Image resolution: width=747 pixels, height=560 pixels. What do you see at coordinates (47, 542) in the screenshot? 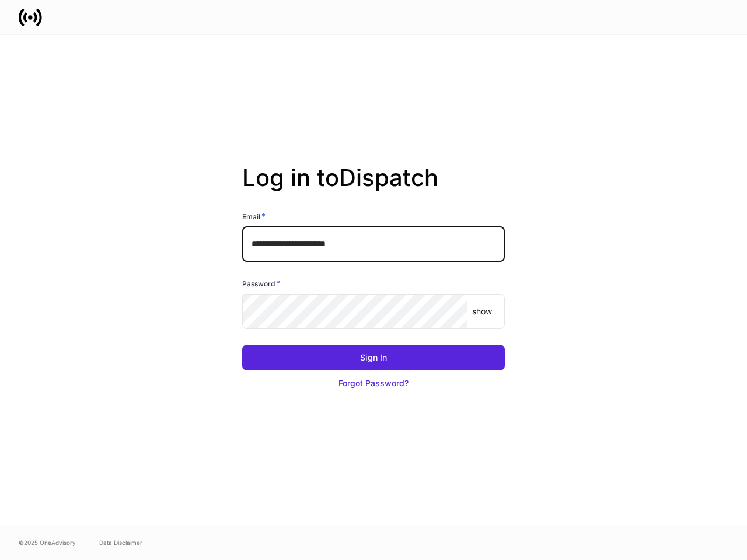
I see `span: © 2025 OneAdvisory` at bounding box center [47, 542].